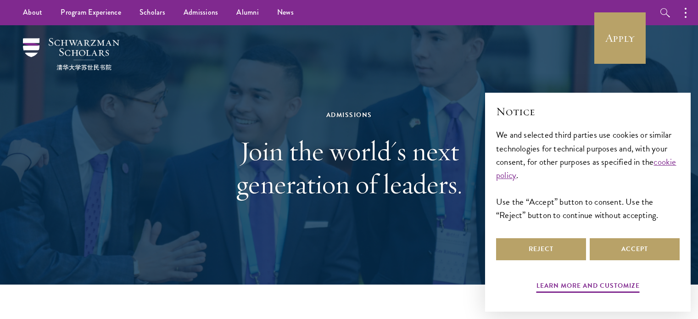  What do you see at coordinates (635, 249) in the screenshot?
I see `button: Accept` at bounding box center [635, 249].